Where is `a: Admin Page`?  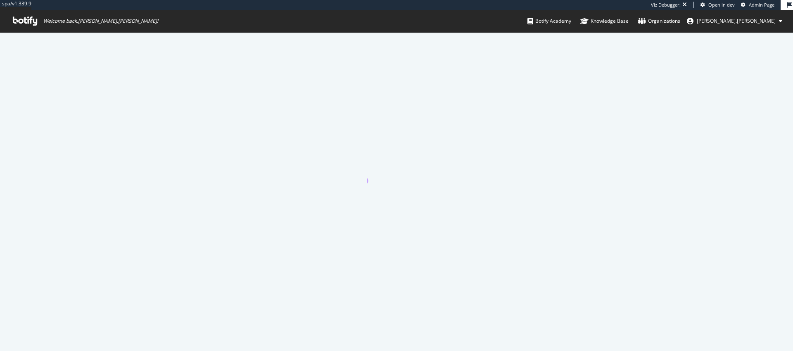 a: Admin Page is located at coordinates (757, 5).